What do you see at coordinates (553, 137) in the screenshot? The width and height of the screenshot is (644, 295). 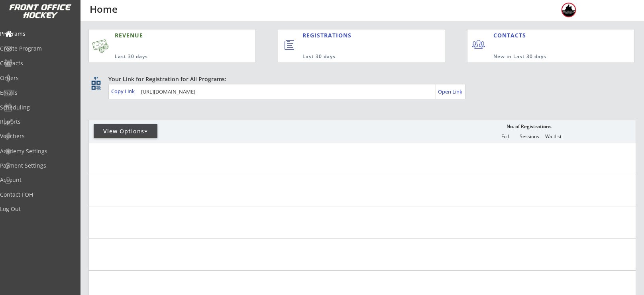 I see `div: Waitlist` at bounding box center [553, 137].